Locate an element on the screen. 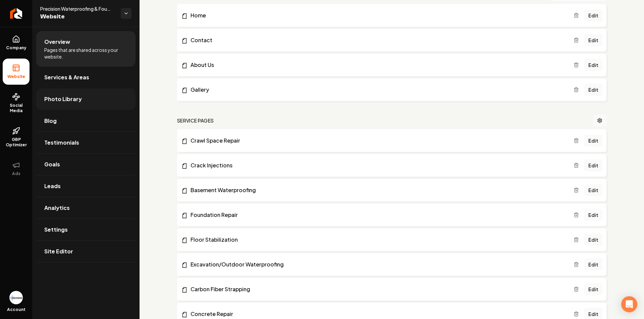 Image resolution: width=644 pixels, height=319 pixels. img: Rebolt Logo is located at coordinates (16, 13).